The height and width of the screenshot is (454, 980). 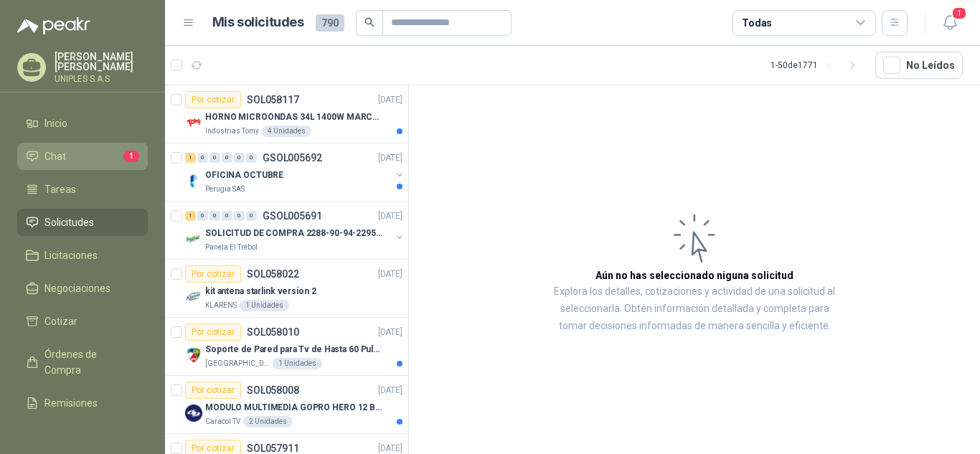 What do you see at coordinates (369, 22) in the screenshot?
I see `span: search` at bounding box center [369, 22].